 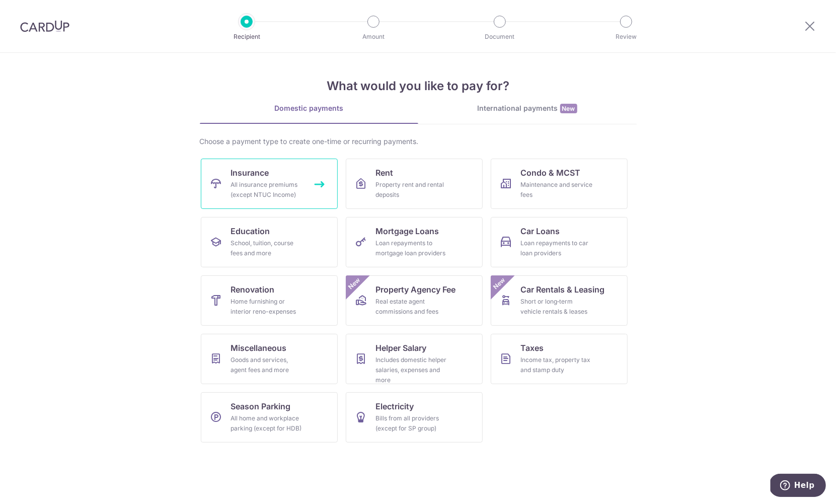 What do you see at coordinates (414, 417) in the screenshot?
I see `a: ElectricityBills from all providers (except for SP group)` at bounding box center [414, 417].